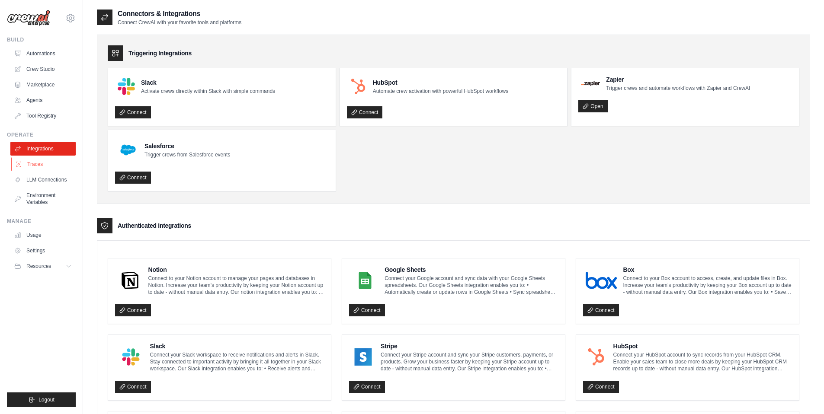 This screenshot has width=824, height=414. I want to click on p: Connect your Stripe account and sync your Stripe customers, payments, or products. Grow your busi..., so click(469, 362).